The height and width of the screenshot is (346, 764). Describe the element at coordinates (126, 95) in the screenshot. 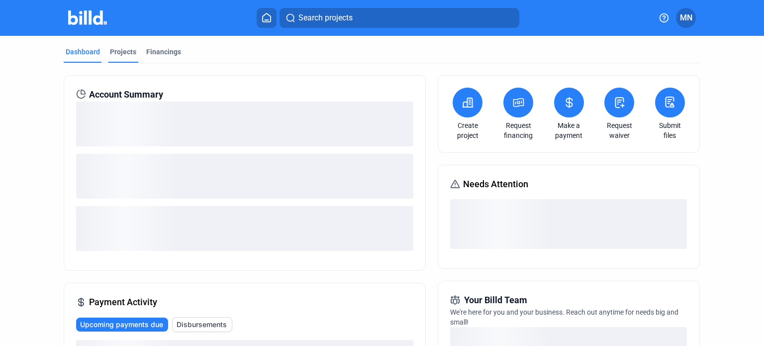

I see `span: Account Summary` at that location.